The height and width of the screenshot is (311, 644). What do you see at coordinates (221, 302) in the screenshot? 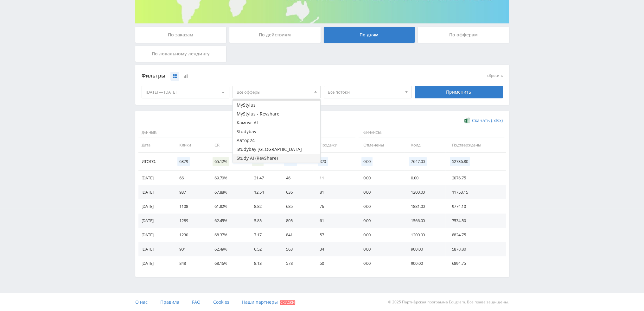
I see `span: Cookies` at bounding box center [221, 302].